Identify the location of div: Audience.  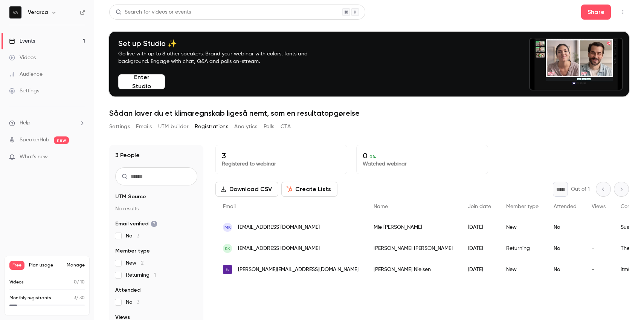
(26, 74).